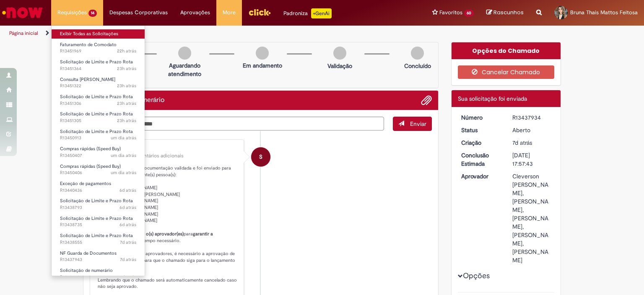 The height and width of the screenshot is (295, 644). I want to click on span: 22h atrás, so click(127, 51).